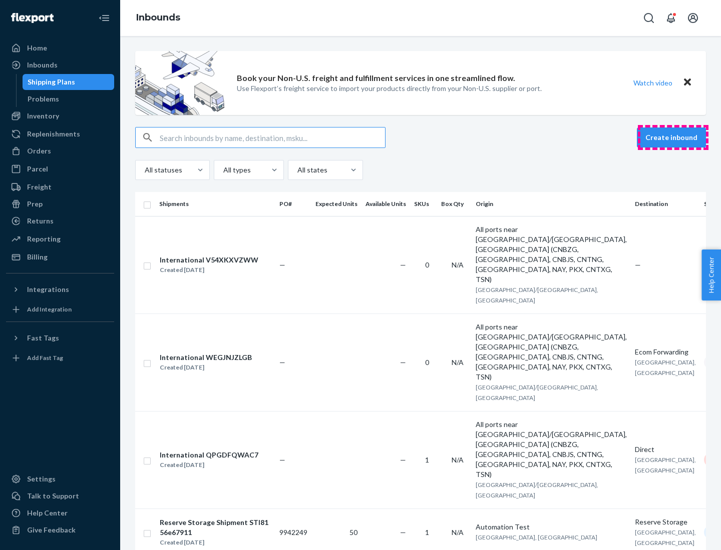  What do you see at coordinates (69, 99) in the screenshot?
I see `a: Problems` at bounding box center [69, 99].